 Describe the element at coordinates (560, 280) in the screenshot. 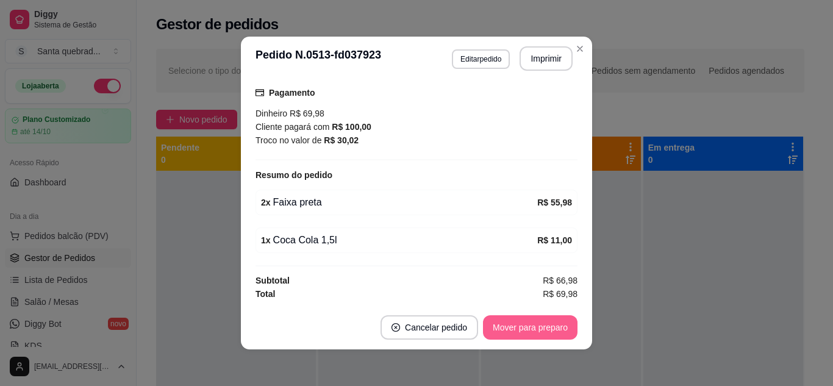

I see `span: R$ 66,98` at that location.